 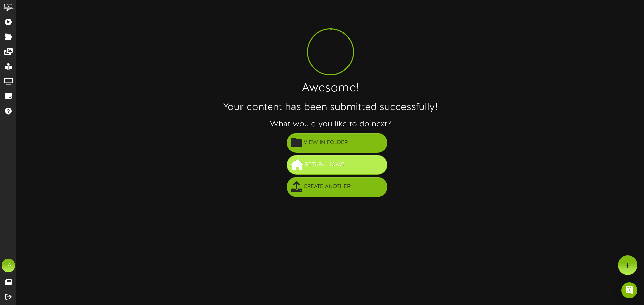 I want to click on span: View in Folder, so click(x=326, y=143).